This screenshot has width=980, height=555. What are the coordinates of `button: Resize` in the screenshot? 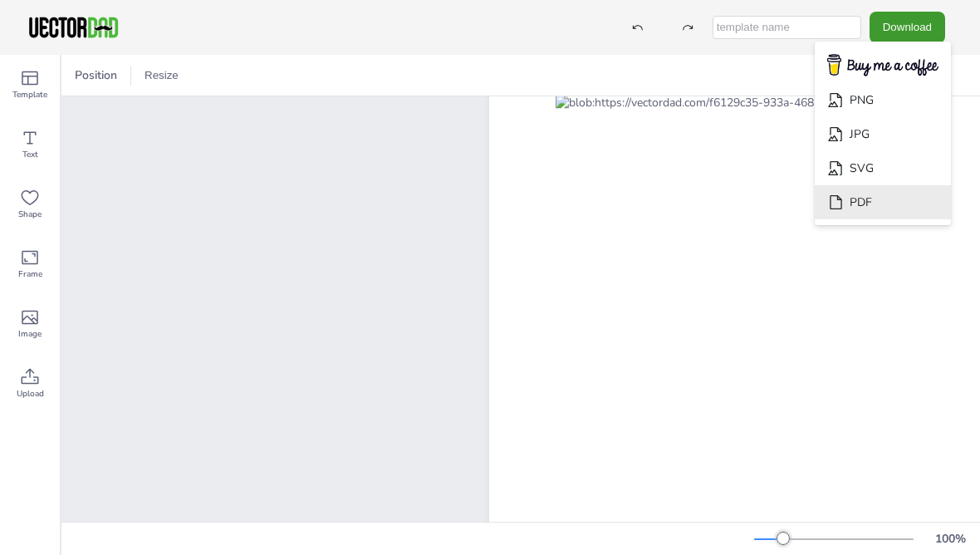 It's located at (161, 76).